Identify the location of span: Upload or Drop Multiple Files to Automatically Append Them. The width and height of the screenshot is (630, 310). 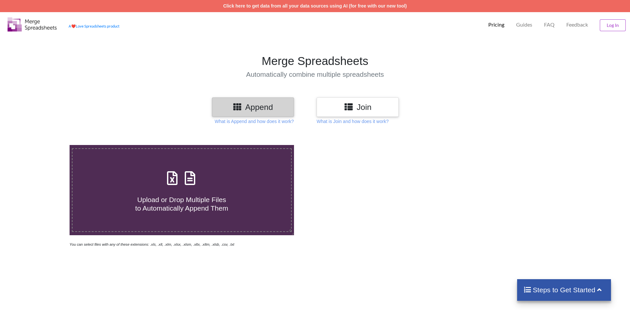
(181, 204).